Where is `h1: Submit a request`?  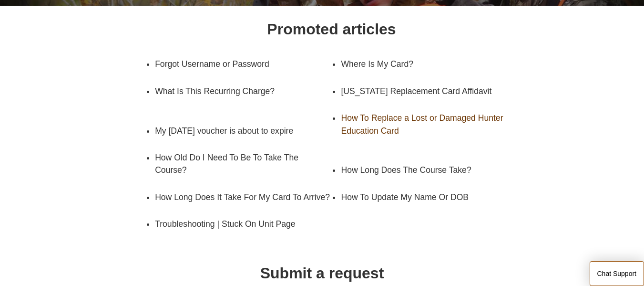 h1: Submit a request is located at coordinates (322, 273).